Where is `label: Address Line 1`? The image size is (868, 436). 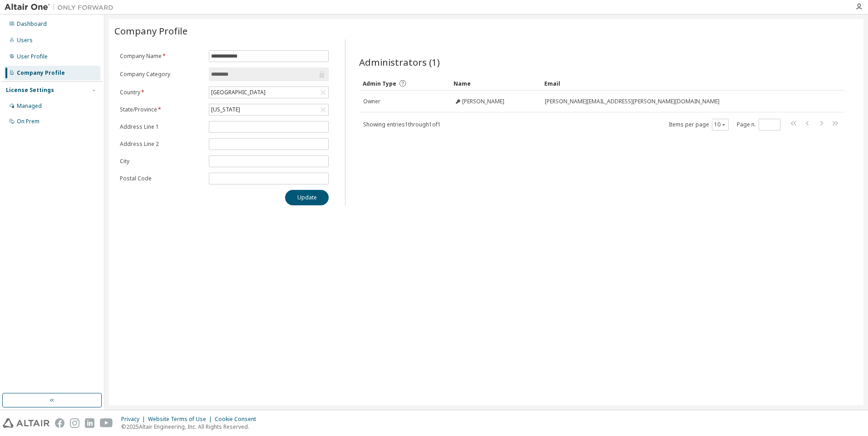 label: Address Line 1 is located at coordinates (162, 127).